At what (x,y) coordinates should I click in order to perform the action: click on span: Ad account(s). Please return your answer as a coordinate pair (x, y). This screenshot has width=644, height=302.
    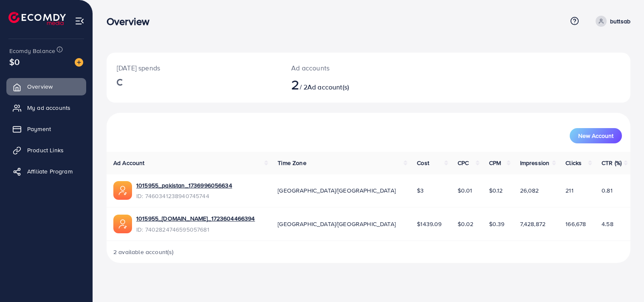
    Looking at the image, I should click on (328, 87).